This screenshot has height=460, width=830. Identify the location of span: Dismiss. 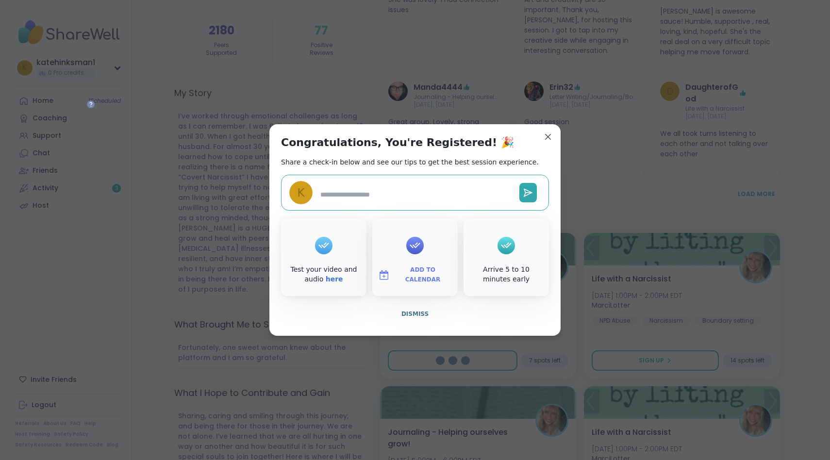
(415, 314).